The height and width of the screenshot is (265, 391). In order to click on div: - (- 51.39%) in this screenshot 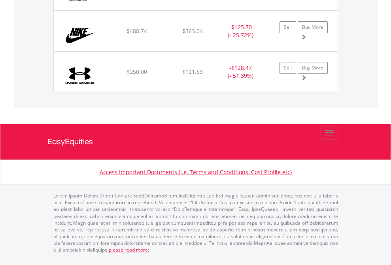, I will do `click(240, 72)`.